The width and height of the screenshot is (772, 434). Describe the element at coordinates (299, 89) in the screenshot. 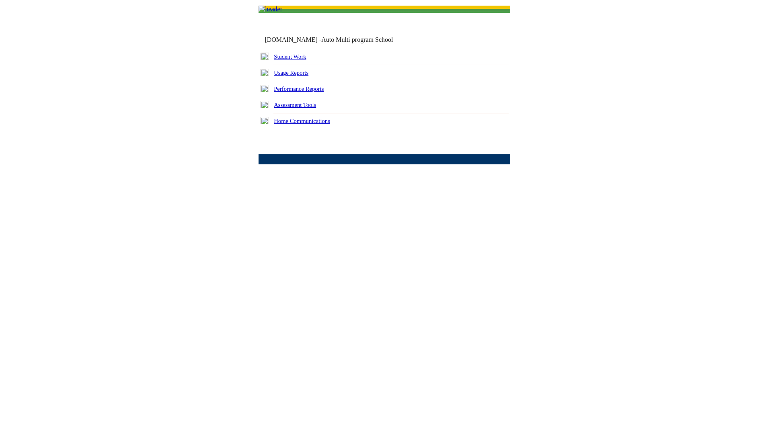

I see `a: Performance Reports` at that location.